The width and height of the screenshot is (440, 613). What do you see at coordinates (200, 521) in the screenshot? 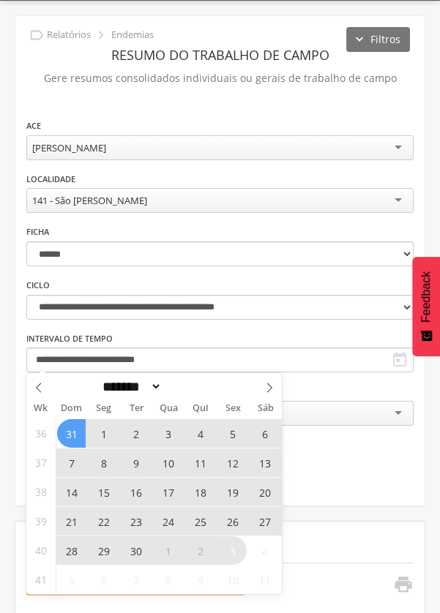
I see `span: Setembro 25, 2025` at bounding box center [200, 521].